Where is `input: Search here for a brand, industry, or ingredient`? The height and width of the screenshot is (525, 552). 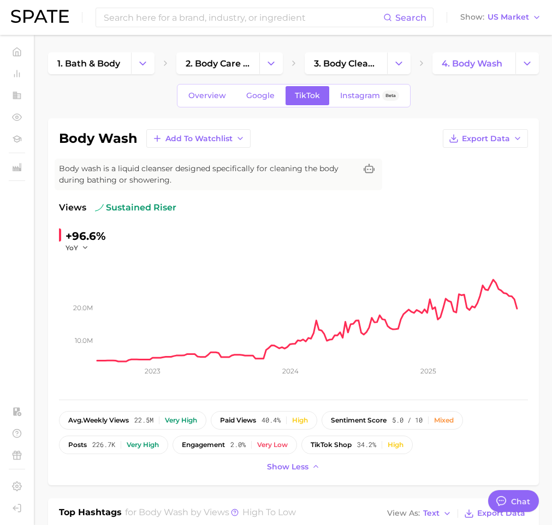
input: Search here for a brand, industry, or ingredient is located at coordinates (243, 17).